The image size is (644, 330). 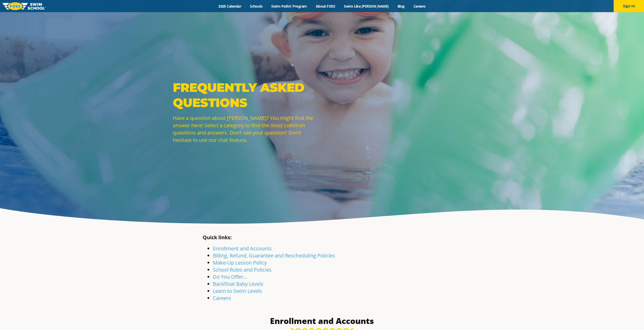 I want to click on a: About FOSS, so click(x=325, y=6).